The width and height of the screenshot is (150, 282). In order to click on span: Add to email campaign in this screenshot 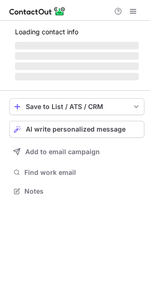, I will do `click(63, 152)`.